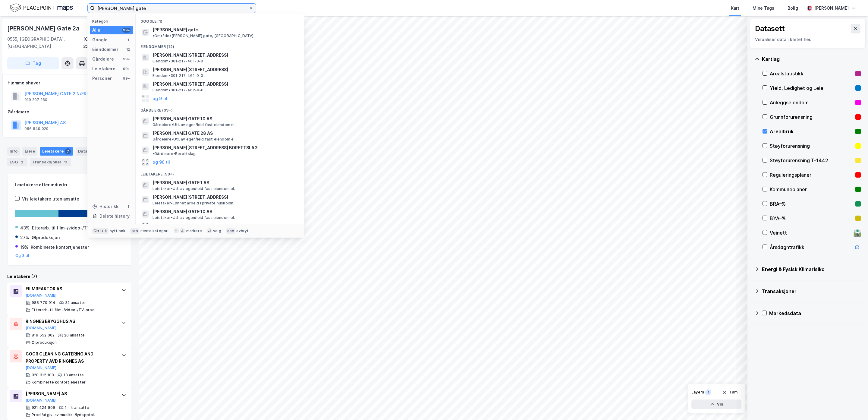 The image size is (868, 420). Describe the element at coordinates (217, 231) in the screenshot. I see `div: velg` at that location.